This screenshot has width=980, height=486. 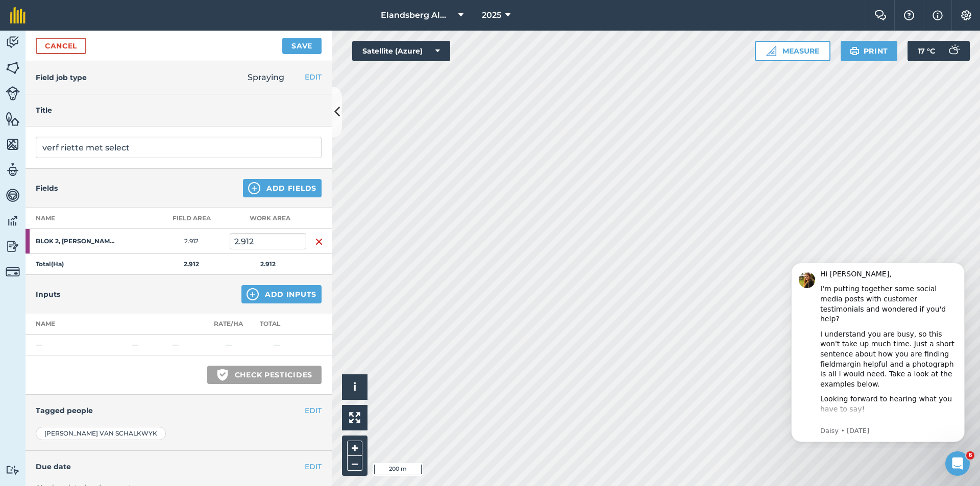 I want to click on div: Message content, so click(x=113, y=92).